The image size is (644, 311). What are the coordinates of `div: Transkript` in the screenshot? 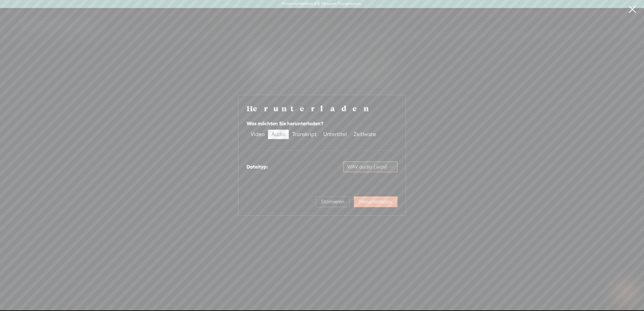 It's located at (304, 134).